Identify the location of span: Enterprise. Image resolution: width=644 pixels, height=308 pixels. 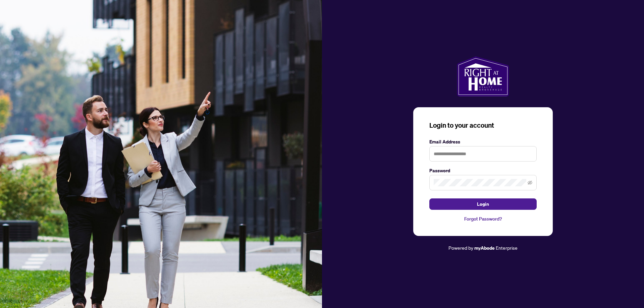
(507, 248).